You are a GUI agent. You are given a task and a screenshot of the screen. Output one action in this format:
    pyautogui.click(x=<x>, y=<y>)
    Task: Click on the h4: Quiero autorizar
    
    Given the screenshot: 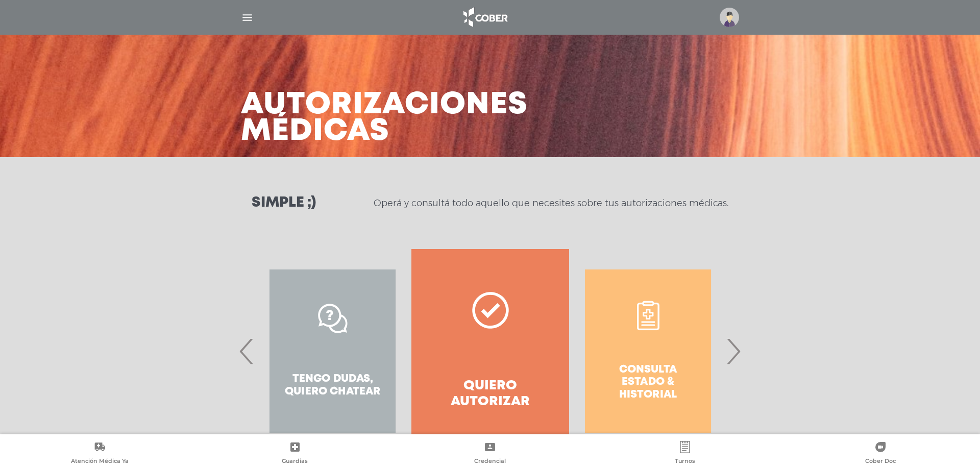 What is the action you would take?
    pyautogui.click(x=490, y=394)
    